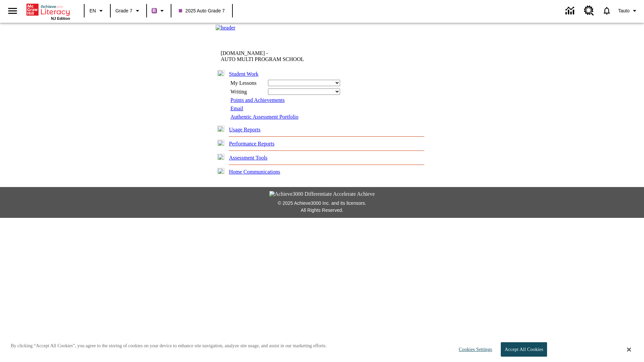 The width and height of the screenshot is (644, 362). I want to click on div: My Lessons, so click(247, 83).